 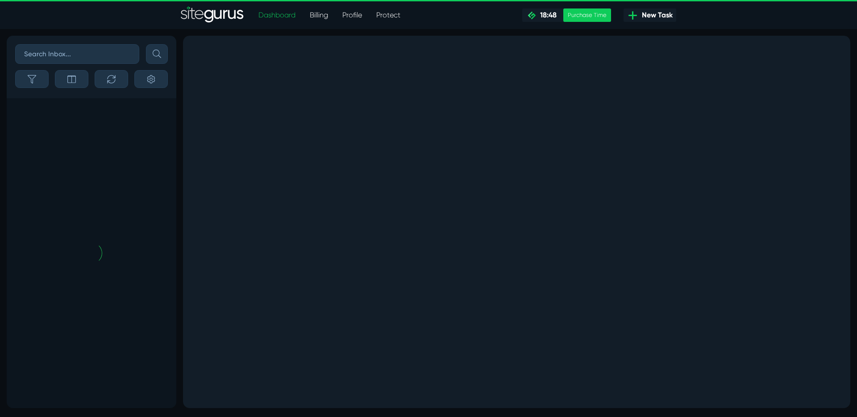 I want to click on img: Sitegurus Logo, so click(x=212, y=15).